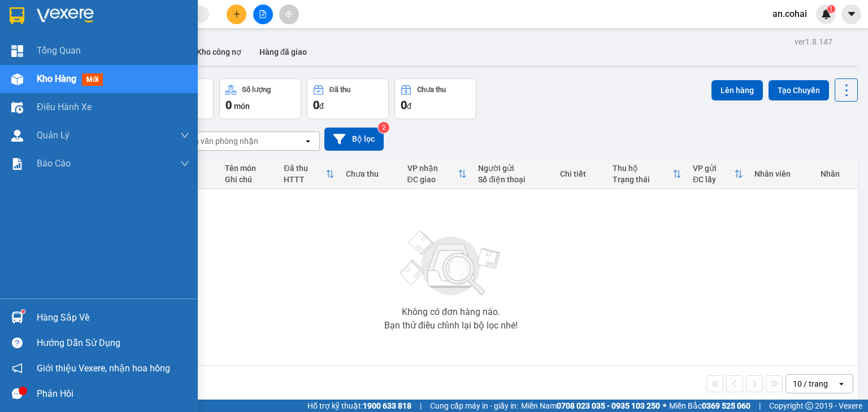 This screenshot has width=868, height=412. I want to click on div: ver 1.8.147, so click(813, 42).